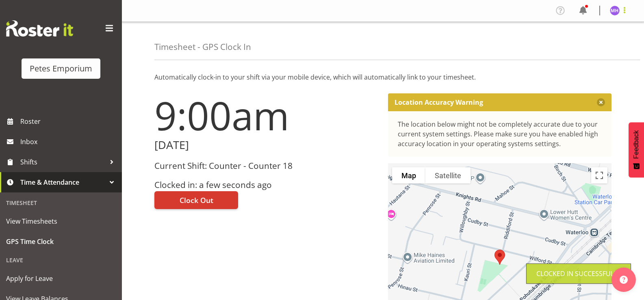 This screenshot has height=300, width=644. Describe the element at coordinates (69, 121) in the screenshot. I see `span: Roster` at that location.